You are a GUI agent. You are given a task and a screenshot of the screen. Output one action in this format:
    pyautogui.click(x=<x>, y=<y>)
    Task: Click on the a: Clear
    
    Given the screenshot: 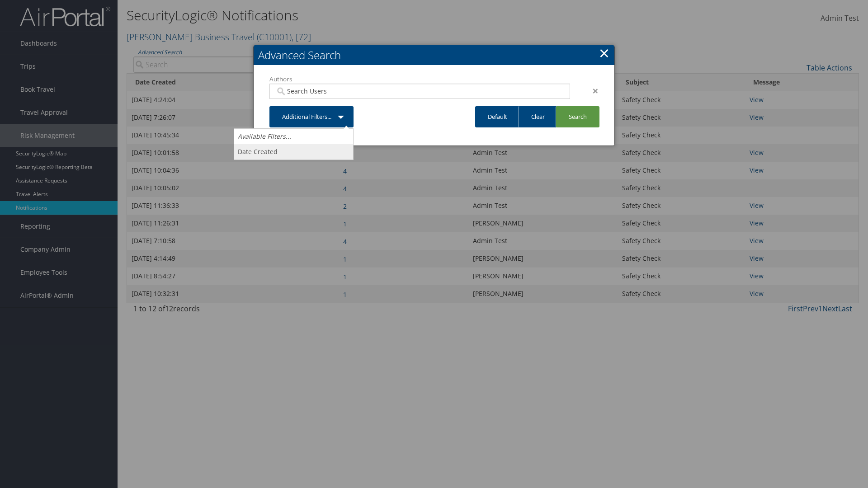 What is the action you would take?
    pyautogui.click(x=538, y=117)
    